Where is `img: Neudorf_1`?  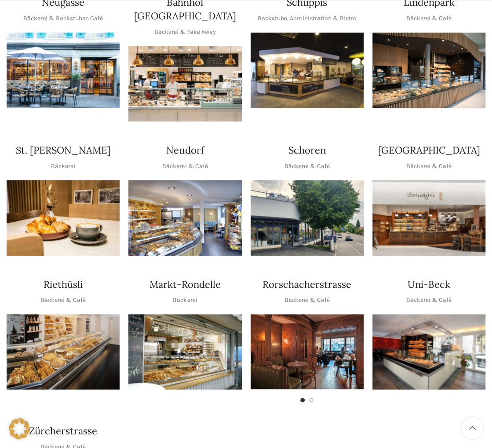
img: Neudorf_1 is located at coordinates (184, 218).